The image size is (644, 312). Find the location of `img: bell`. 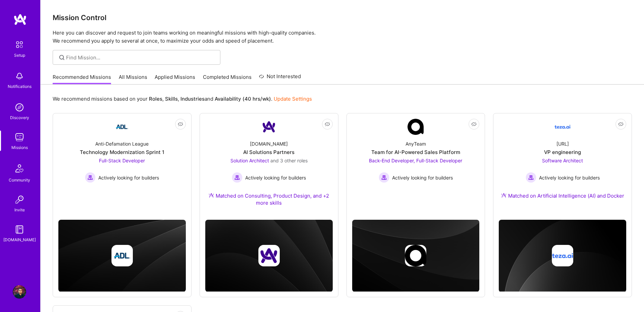

img: bell is located at coordinates (19, 76).